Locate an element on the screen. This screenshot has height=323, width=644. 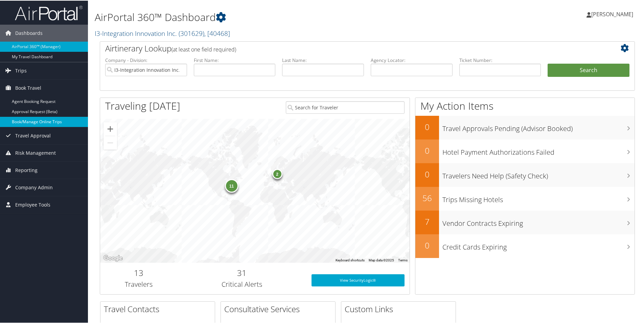
a: 0Hotel Payment Authorizations Failed is located at coordinates (525, 151).